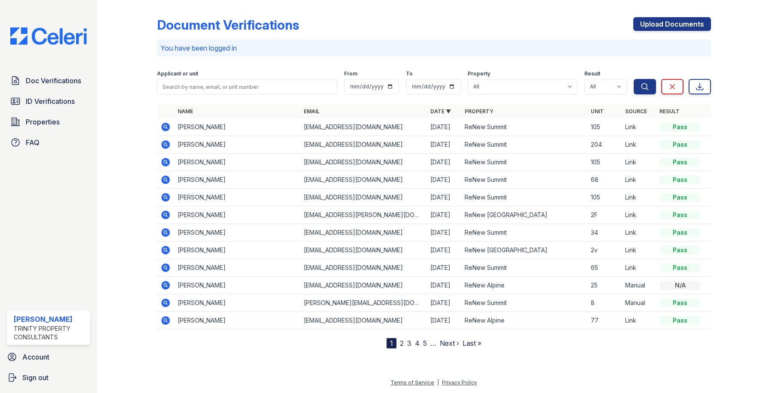  I want to click on button: Sign out, so click(48, 377).